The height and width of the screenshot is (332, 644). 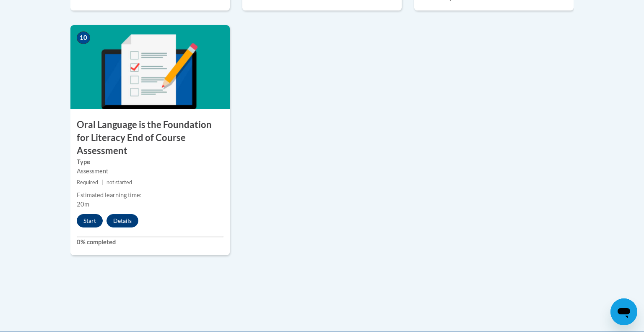 What do you see at coordinates (150, 162) in the screenshot?
I see `label: Type` at bounding box center [150, 162].